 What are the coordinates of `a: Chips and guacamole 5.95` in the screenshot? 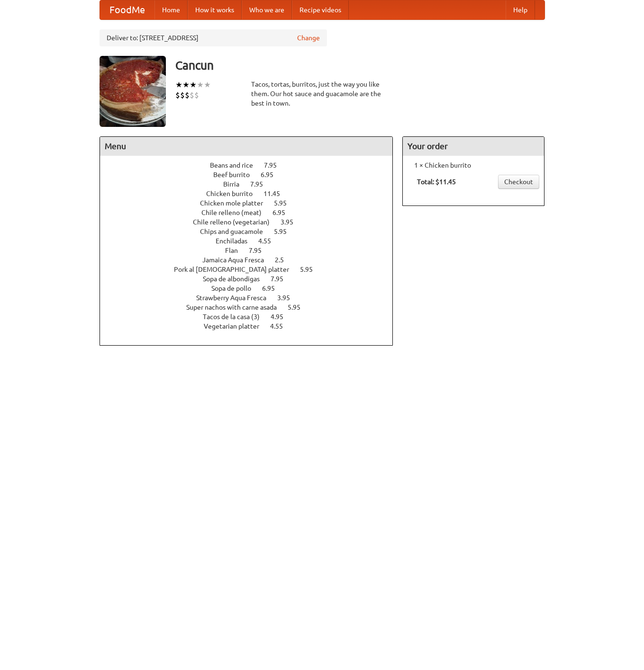 It's located at (252, 231).